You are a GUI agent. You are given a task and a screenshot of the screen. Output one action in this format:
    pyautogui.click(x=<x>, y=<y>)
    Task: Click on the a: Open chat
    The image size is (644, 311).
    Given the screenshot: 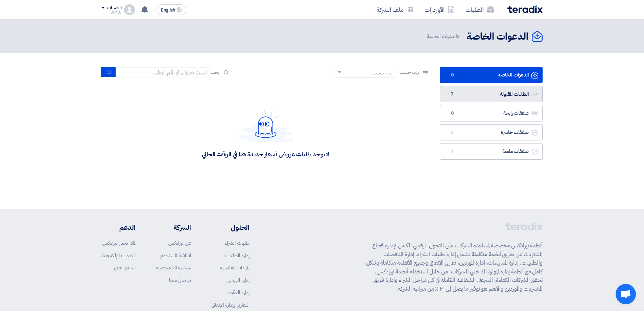 What is the action you would take?
    pyautogui.click(x=626, y=294)
    